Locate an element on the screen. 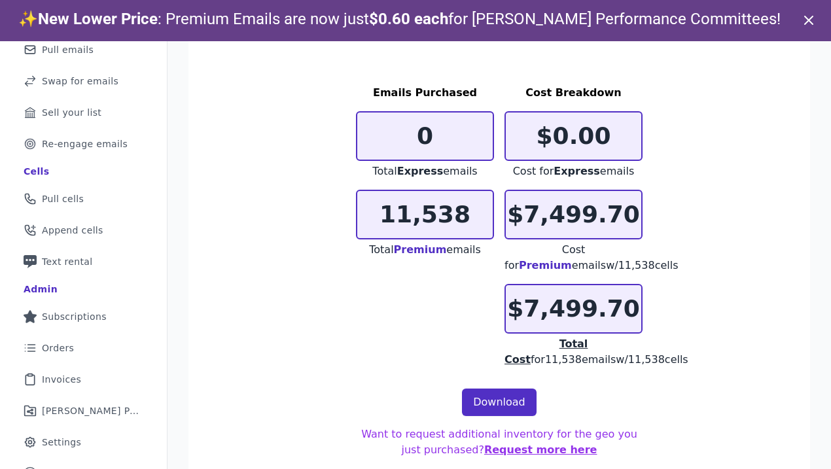  span: Text rental is located at coordinates (67, 262).